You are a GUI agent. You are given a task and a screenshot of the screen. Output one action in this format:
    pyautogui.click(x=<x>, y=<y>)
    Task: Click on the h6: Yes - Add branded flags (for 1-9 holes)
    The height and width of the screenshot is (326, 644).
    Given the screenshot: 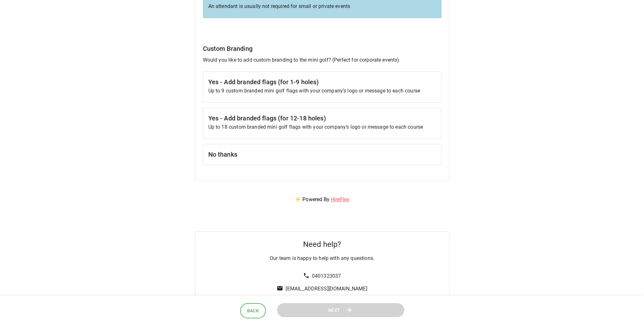 What is the action you would take?
    pyautogui.click(x=322, y=82)
    